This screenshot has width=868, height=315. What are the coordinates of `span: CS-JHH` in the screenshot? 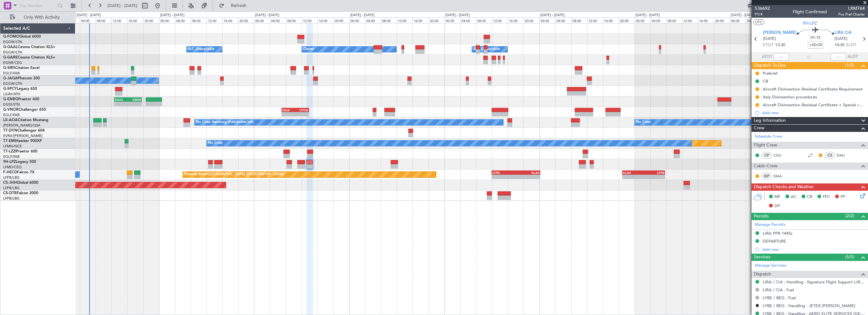 It's located at (10, 183).